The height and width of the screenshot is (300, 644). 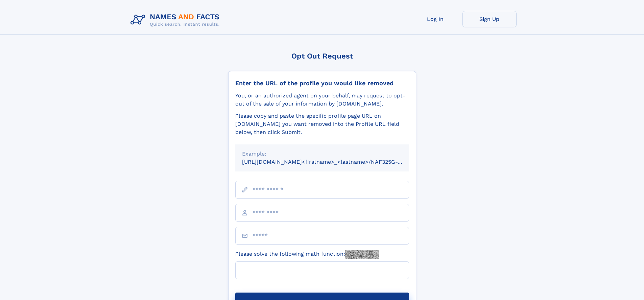 I want to click on div: Example:, so click(x=322, y=154).